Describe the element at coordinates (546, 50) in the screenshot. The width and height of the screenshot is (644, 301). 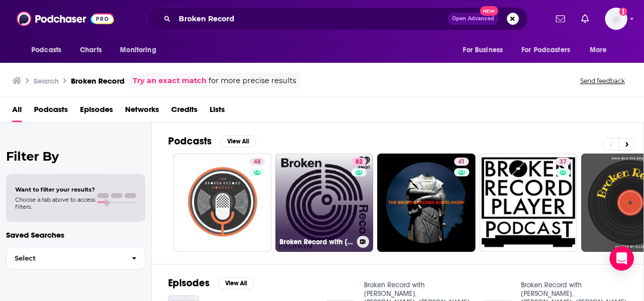
I see `span: For Podcasters` at that location.